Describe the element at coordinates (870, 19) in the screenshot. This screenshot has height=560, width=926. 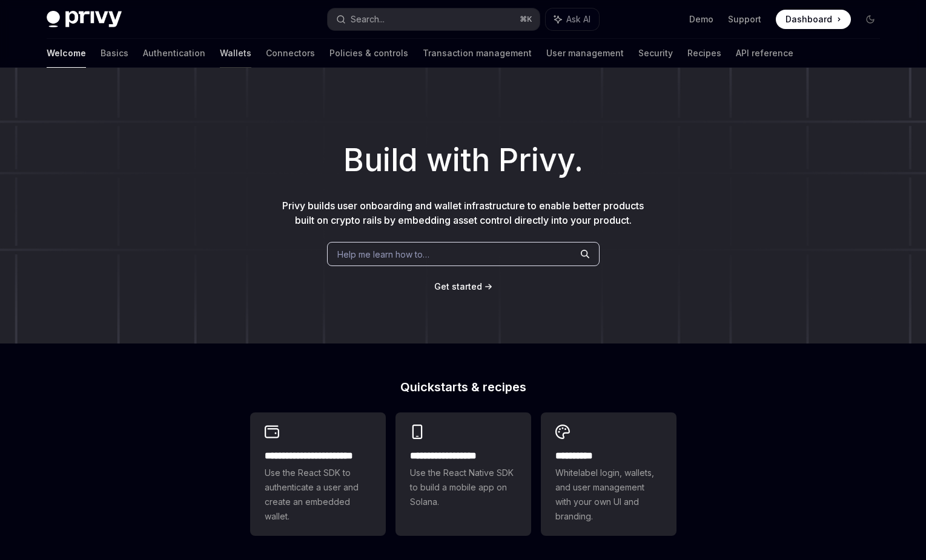
I see `button: Toggle dark mode` at that location.